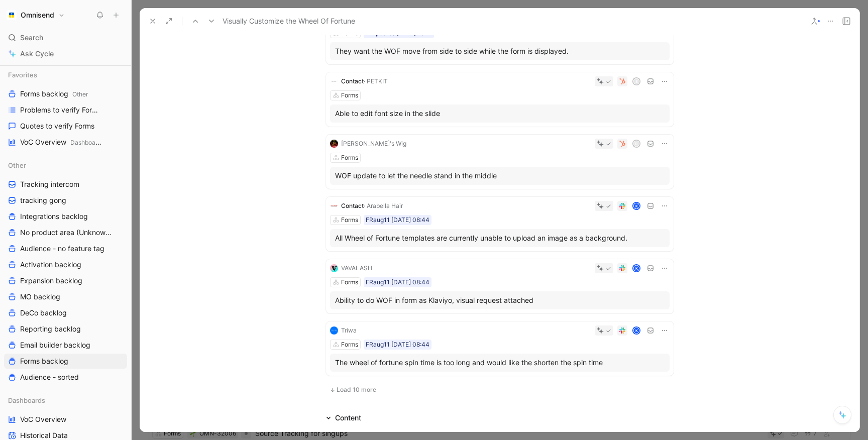 Image resolution: width=868 pixels, height=440 pixels. What do you see at coordinates (65, 400) in the screenshot?
I see `div: Dashboards` at bounding box center [65, 400].